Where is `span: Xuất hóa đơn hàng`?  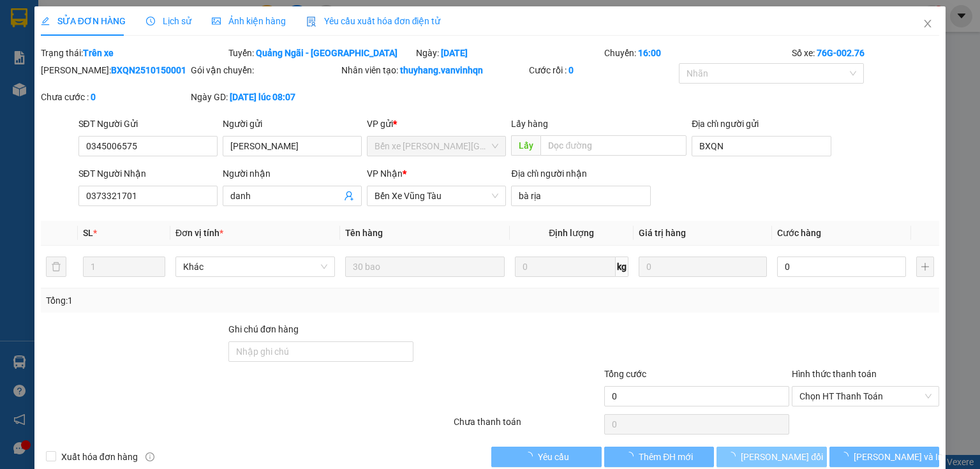
span: Xuất hóa đơn hàng is located at coordinates (100, 457).